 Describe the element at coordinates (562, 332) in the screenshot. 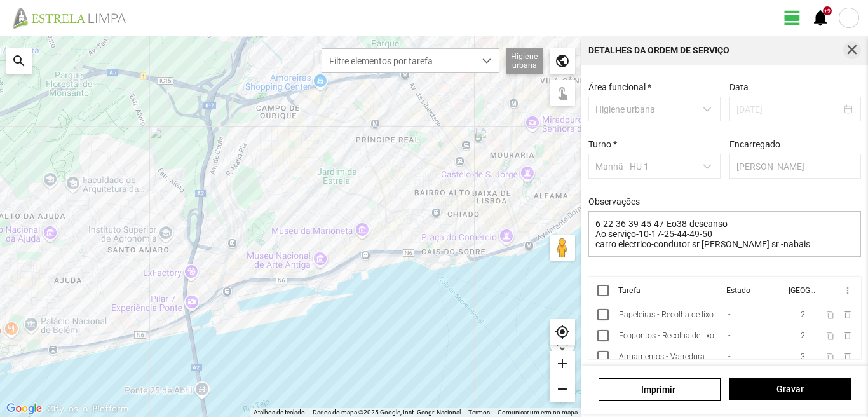

I see `div: my_location` at that location.